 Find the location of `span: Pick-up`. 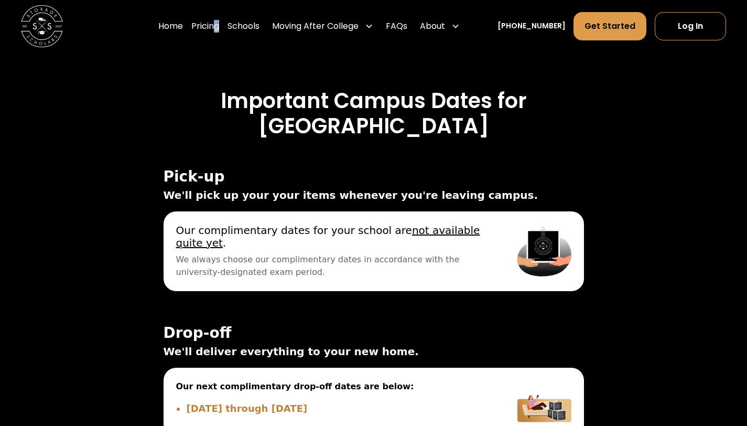

span: Pick-up is located at coordinates (374, 177).